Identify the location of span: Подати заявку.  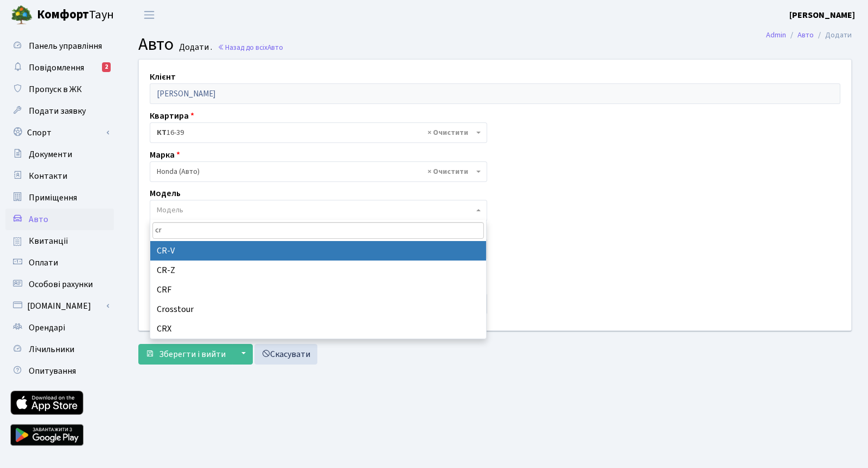
(57, 112).